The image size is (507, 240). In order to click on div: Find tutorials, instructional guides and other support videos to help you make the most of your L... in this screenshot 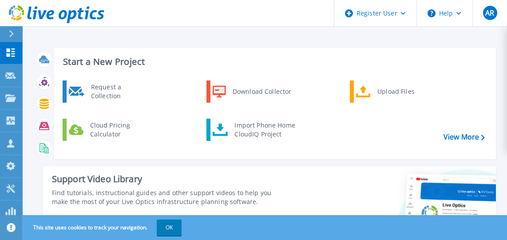, I will do `click(169, 197)`.